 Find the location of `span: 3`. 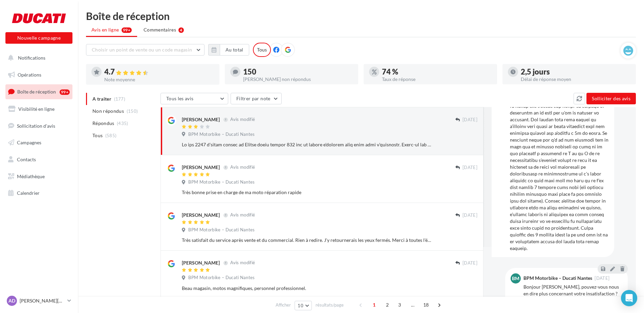

span: 3 is located at coordinates (400, 305).